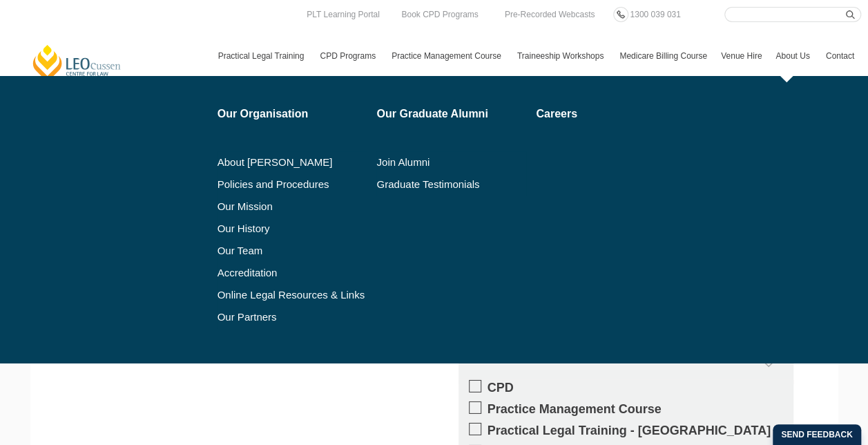  Describe the element at coordinates (625, 388) in the screenshot. I see `label: CPD` at that location.